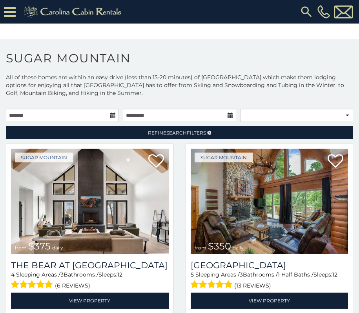 This screenshot has width=359, height=313. Describe the element at coordinates (177, 133) in the screenshot. I see `span: Search` at that location.